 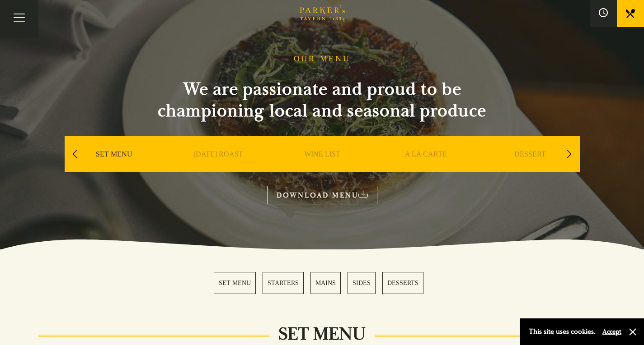 What do you see at coordinates (322, 168) in the screenshot?
I see `a: WINE LIST` at bounding box center [322, 168].